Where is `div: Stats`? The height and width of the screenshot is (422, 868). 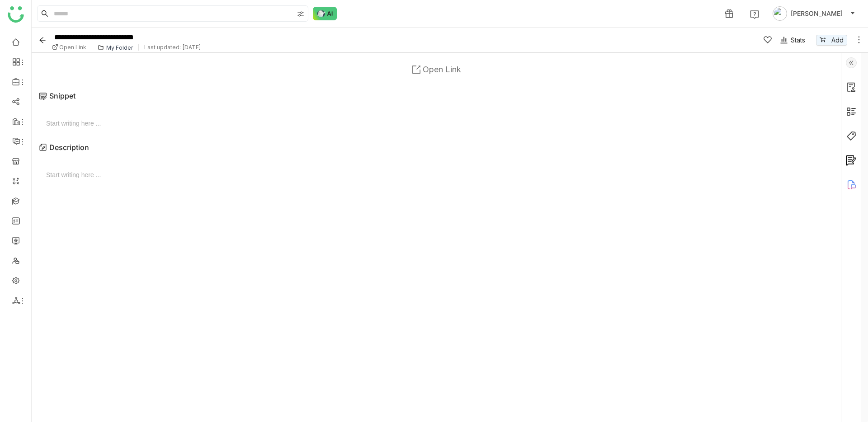
div: Stats is located at coordinates (793, 40).